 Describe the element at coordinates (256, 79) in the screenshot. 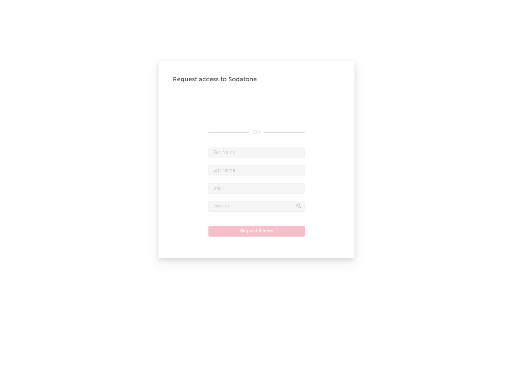

I see `div: Request access to Sodatone` at that location.